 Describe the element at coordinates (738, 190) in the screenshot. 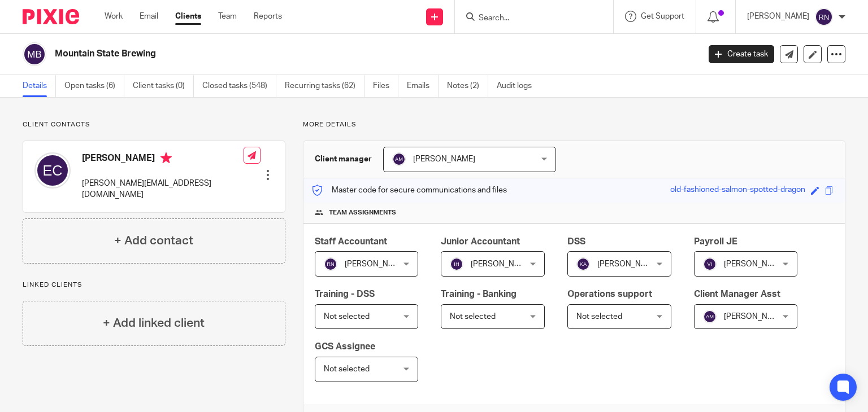

I see `div: old-fashioned-salmon-spotted-dragon` at that location.